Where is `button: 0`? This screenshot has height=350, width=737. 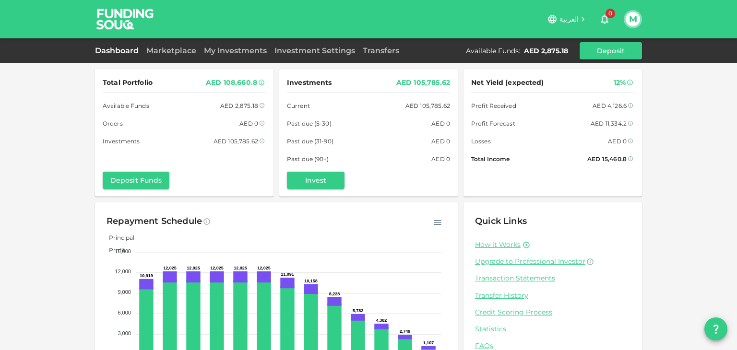
button: 0 is located at coordinates (605, 19).